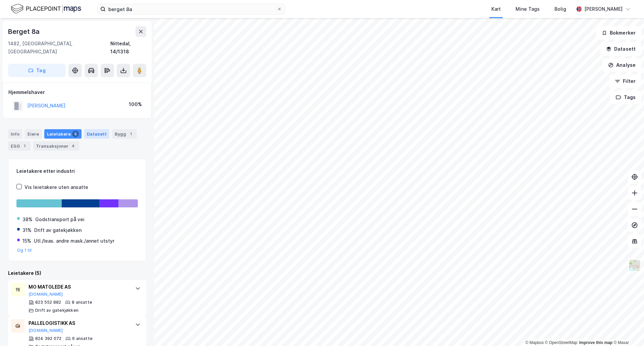 Image resolution: width=644 pixels, height=346 pixels. Describe the element at coordinates (73, 146) in the screenshot. I see `div: 4` at that location.